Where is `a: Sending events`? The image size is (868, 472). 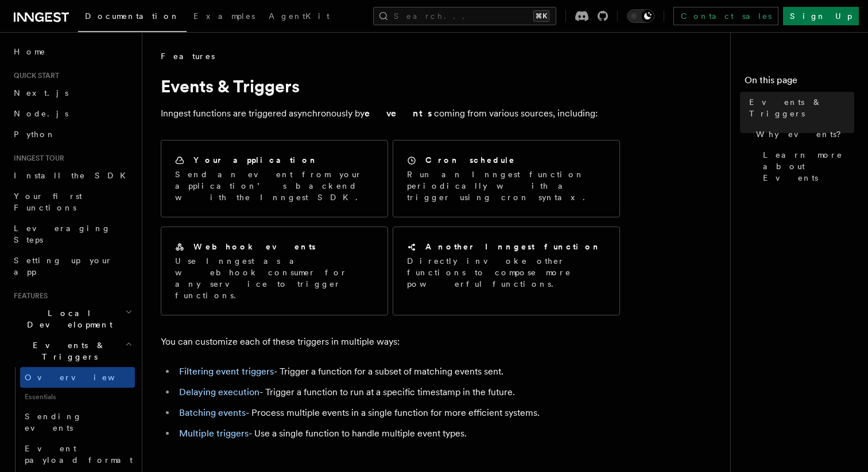
a: Sending events is located at coordinates (77, 422).